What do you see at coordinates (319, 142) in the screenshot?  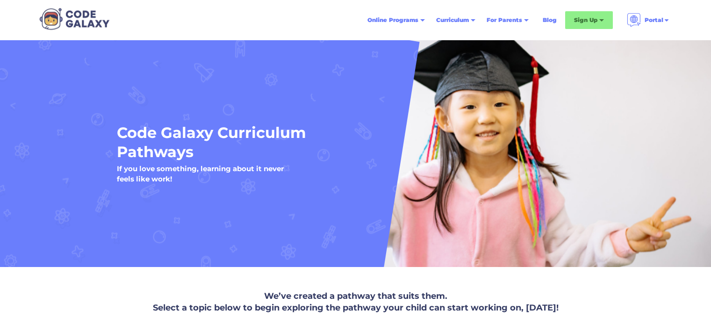 I see `h1: Code Galaxy Curriculum Pathways` at bounding box center [319, 142].